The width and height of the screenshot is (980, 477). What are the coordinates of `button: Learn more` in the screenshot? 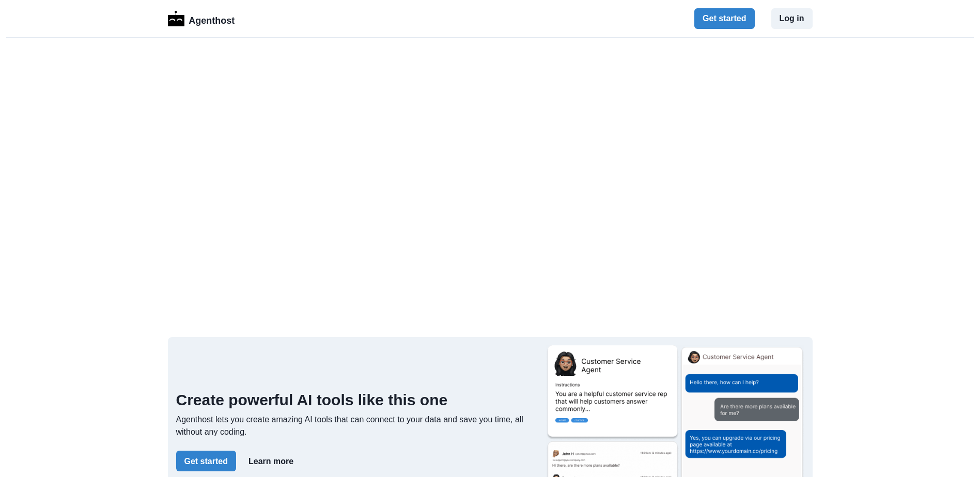 It's located at (271, 461).